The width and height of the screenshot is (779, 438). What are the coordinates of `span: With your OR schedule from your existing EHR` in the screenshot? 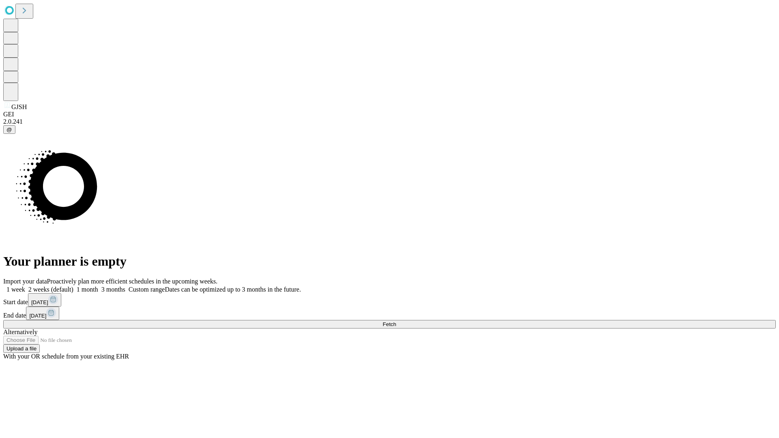 It's located at (66, 356).